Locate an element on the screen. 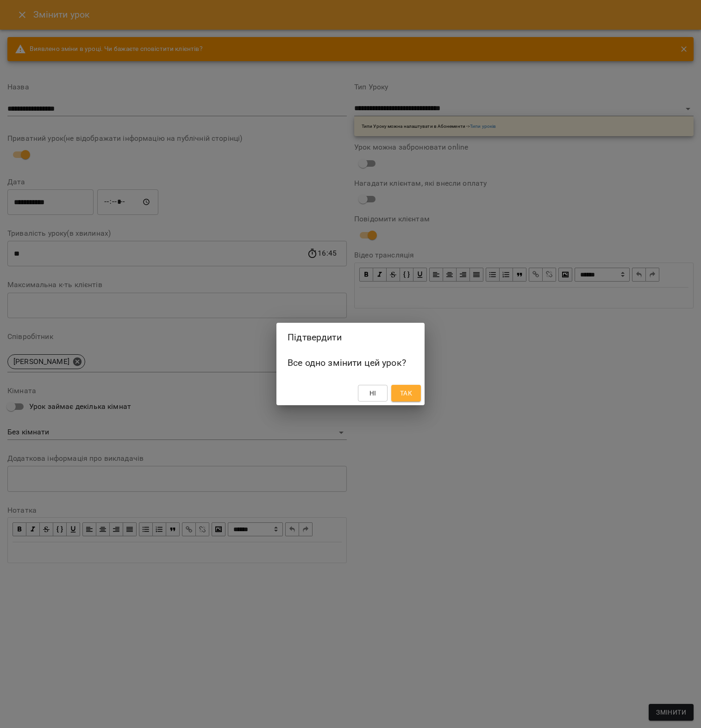  h6: Все одно змінити цей урок? is located at coordinates (350, 363).